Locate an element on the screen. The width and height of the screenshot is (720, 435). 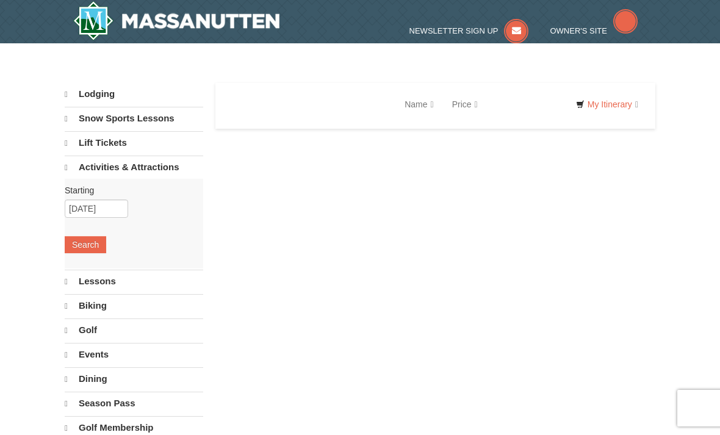
a: Season Pass is located at coordinates (134, 403).